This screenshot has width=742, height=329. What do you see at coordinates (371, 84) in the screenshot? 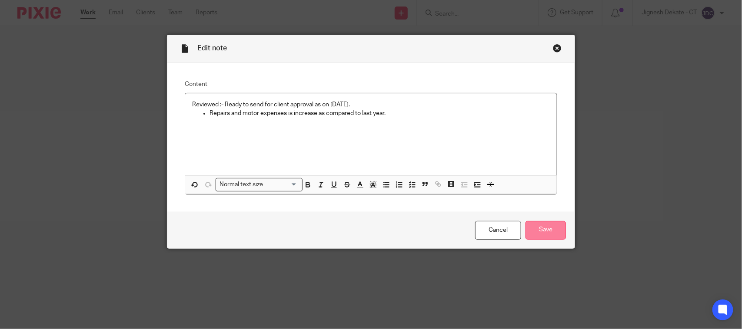
I see `label: Content` at bounding box center [371, 84].